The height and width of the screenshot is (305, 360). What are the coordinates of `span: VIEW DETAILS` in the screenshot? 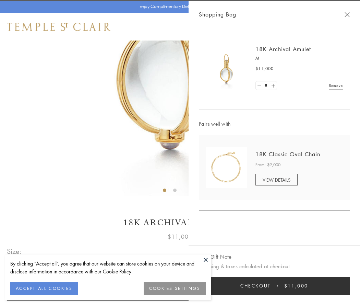 It's located at (277, 179).